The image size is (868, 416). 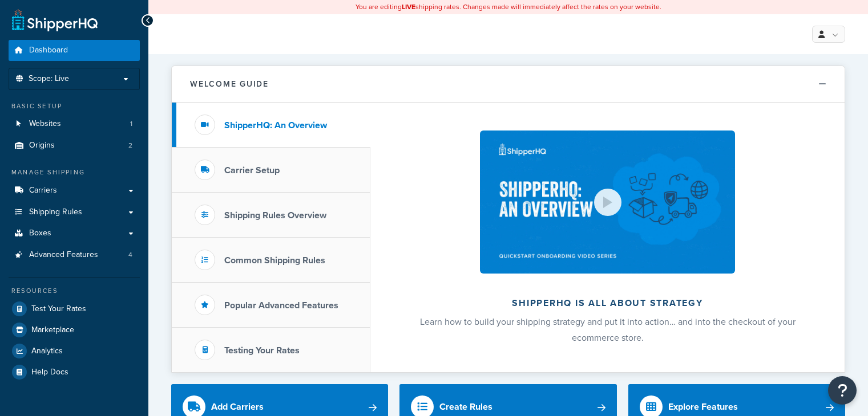 What do you see at coordinates (74, 352) in the screenshot?
I see `a: Analytics` at bounding box center [74, 352].